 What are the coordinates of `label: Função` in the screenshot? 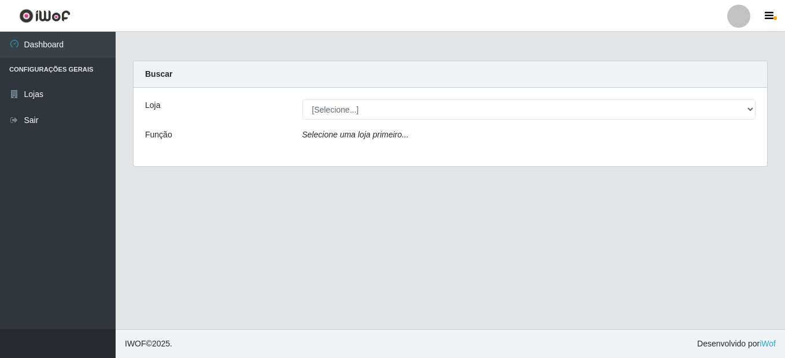 It's located at (158, 135).